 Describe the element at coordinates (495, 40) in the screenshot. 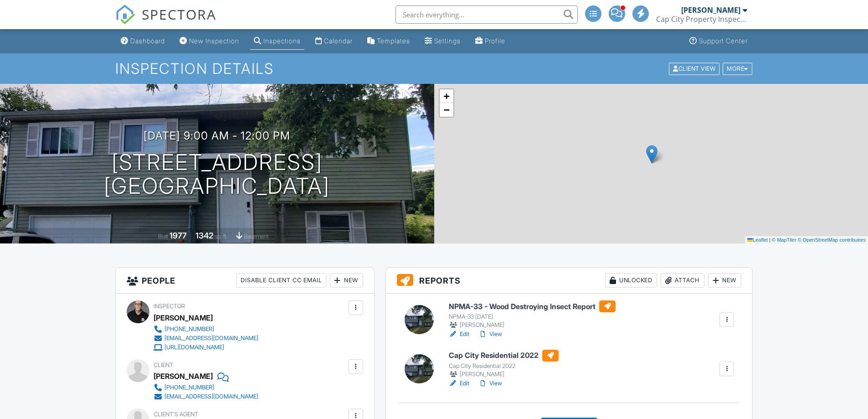

I see `div: Profile` at that location.